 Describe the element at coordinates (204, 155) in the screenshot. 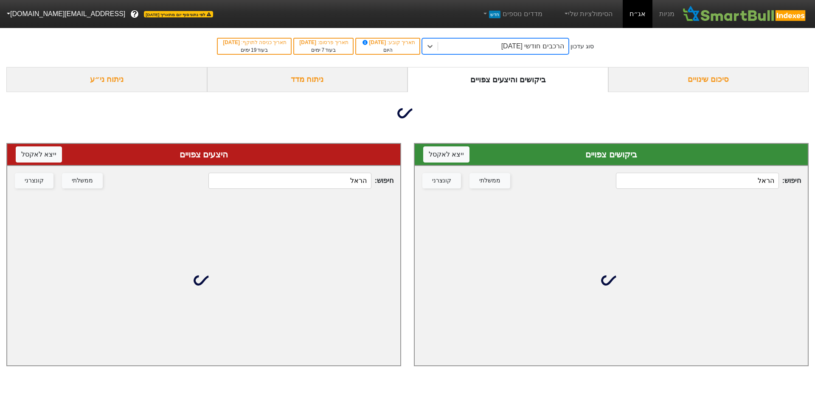

I see `div: היצעים צפויים` at that location.